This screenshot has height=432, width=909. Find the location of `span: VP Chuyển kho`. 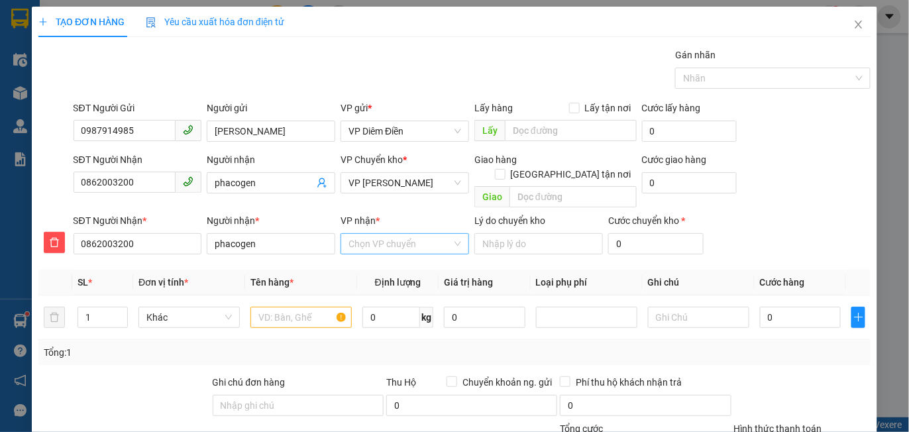

span: VP Chuyển kho is located at coordinates (372, 160).